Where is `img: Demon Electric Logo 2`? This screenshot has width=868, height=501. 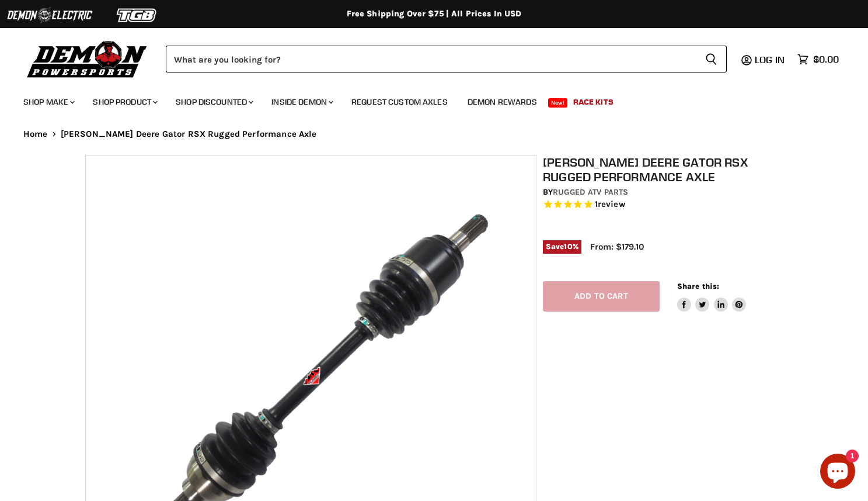 img: Demon Electric Logo 2 is located at coordinates (50, 15).